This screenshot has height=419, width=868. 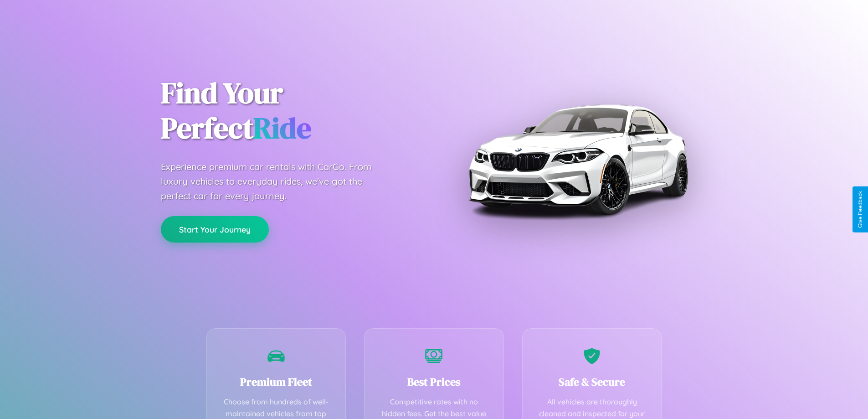 I want to click on img: Premium BMW car rental vehicle, so click(x=578, y=159).